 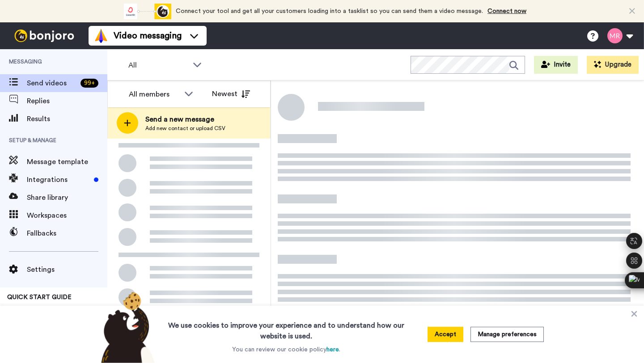 What do you see at coordinates (556, 65) in the screenshot?
I see `a: Invite` at bounding box center [556, 65].